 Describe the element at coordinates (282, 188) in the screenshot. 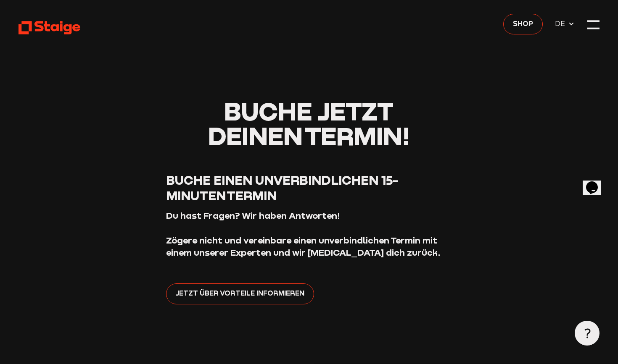

I see `span: Buche einen unverbindlichen 15-Minuten Termin` at that location.